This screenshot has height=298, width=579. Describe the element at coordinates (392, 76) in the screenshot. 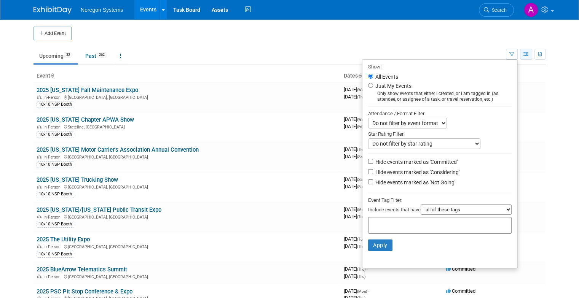

I see `th: Dates` at that location.